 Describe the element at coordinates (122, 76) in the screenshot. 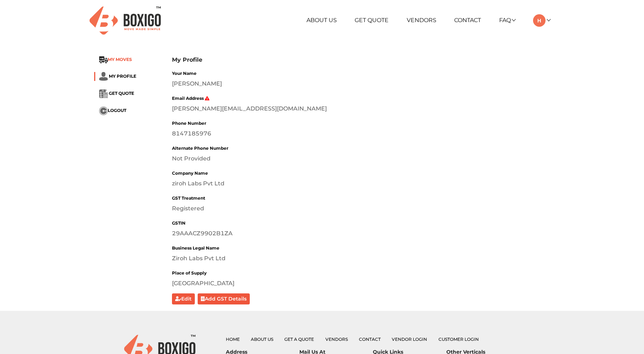

I see `span: MY PROFILE` at that location.